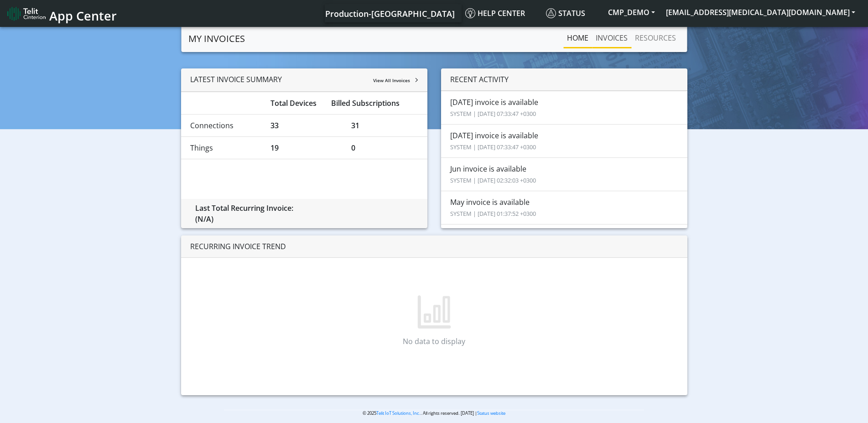  Describe the element at coordinates (224, 148) in the screenshot. I see `div: Things` at that location.